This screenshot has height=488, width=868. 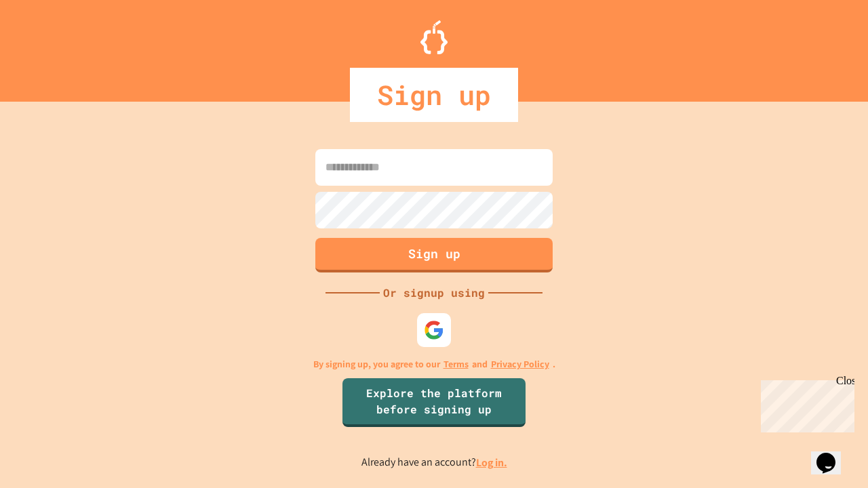 What do you see at coordinates (434, 330) in the screenshot?
I see `img: google-icon.svg` at bounding box center [434, 330].